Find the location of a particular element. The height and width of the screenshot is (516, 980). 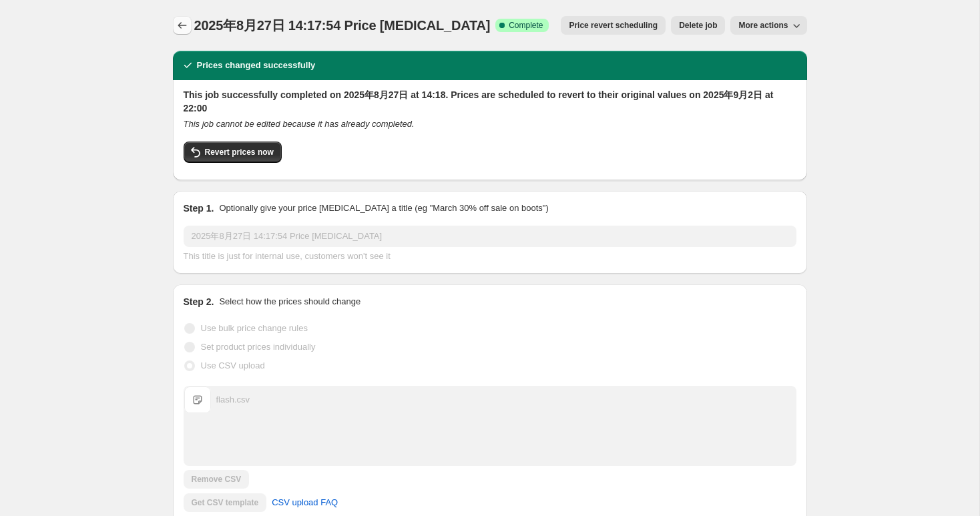

button: More actions is located at coordinates (769, 25).